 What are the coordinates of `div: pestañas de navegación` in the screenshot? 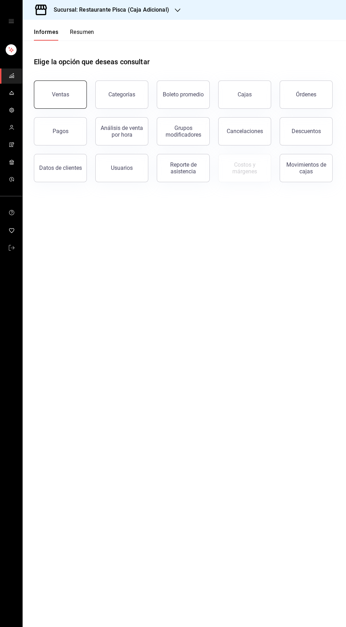 It's located at (64, 34).